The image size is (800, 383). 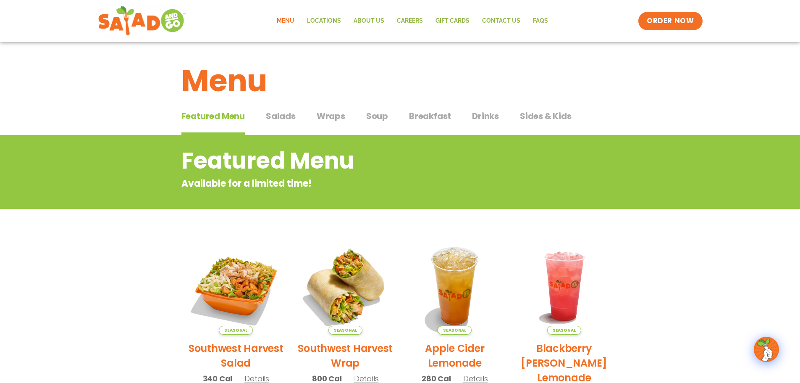 I want to click on a: Locations, so click(x=324, y=21).